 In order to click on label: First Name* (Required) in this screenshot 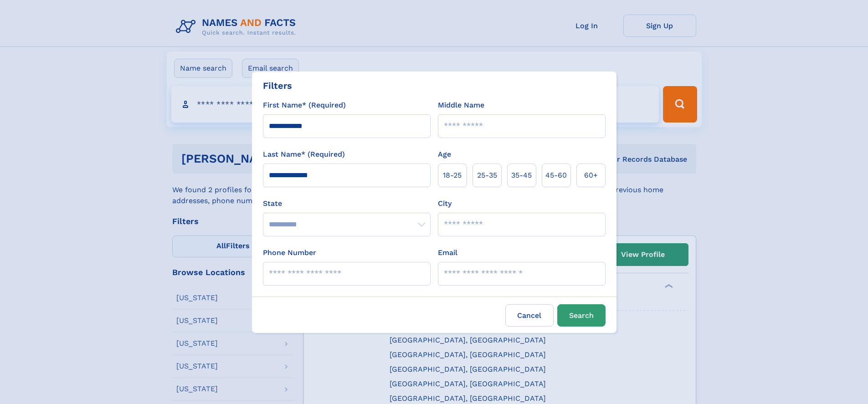, I will do `click(304, 105)`.